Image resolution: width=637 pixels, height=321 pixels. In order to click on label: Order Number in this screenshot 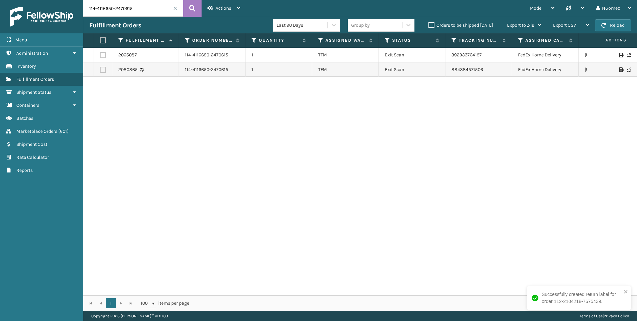, I will do `click(212, 40)`.